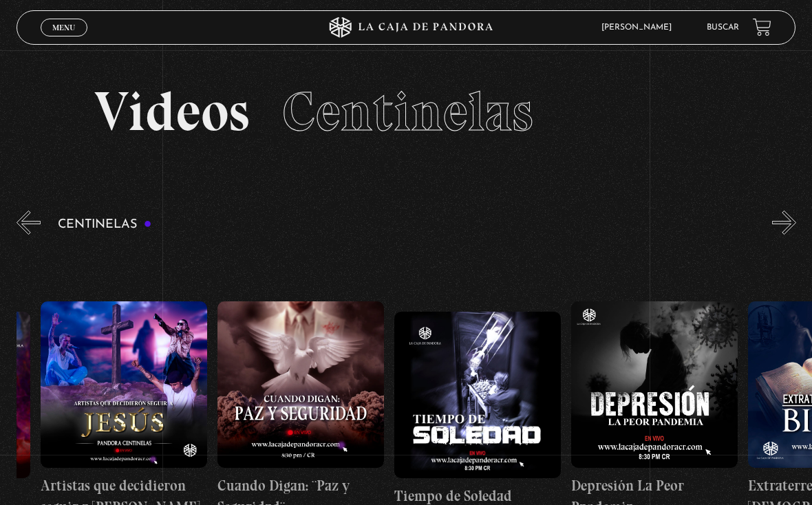 This screenshot has height=505, width=812. What do you see at coordinates (64, 40) in the screenshot?
I see `span: Cerrar` at bounding box center [64, 40].